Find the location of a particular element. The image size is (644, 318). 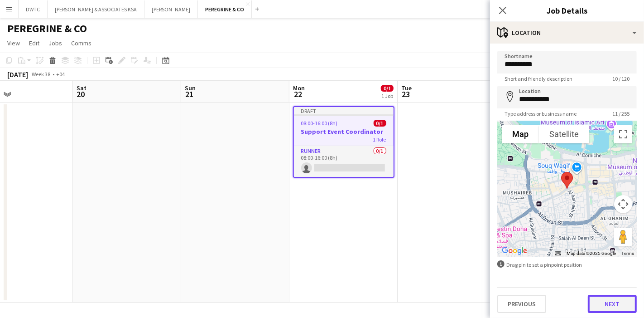

span: 22 is located at coordinates (298, 94).